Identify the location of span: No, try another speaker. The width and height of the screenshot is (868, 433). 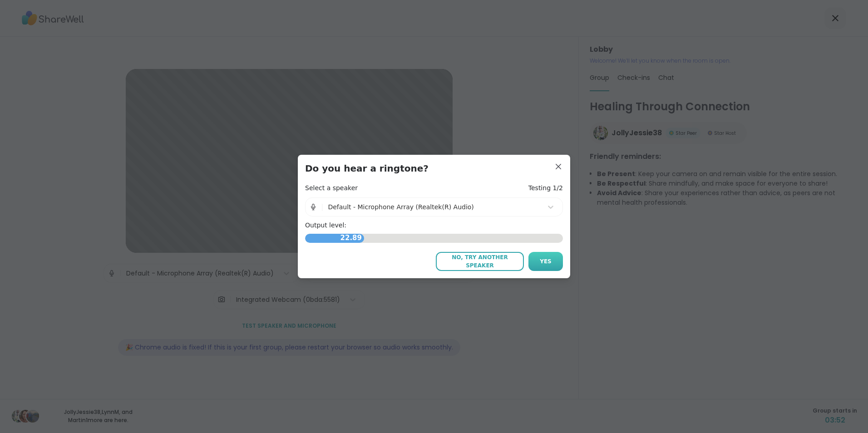
(480, 261).